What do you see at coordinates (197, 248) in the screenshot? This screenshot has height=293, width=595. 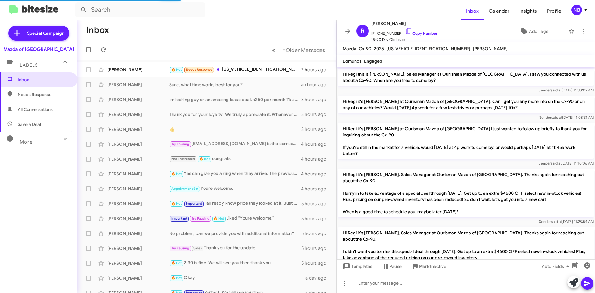 I see `span: Sales` at bounding box center [197, 248].